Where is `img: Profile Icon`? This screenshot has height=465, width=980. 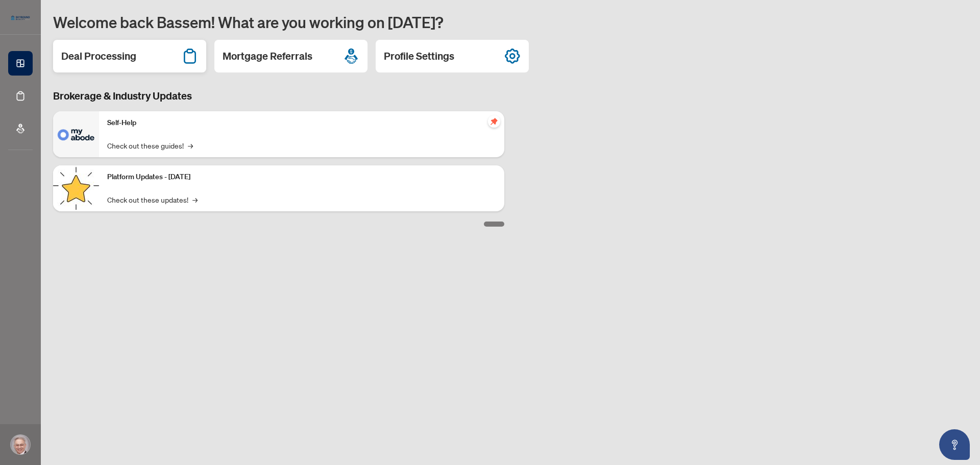
img: Profile Icon is located at coordinates (20, 445).